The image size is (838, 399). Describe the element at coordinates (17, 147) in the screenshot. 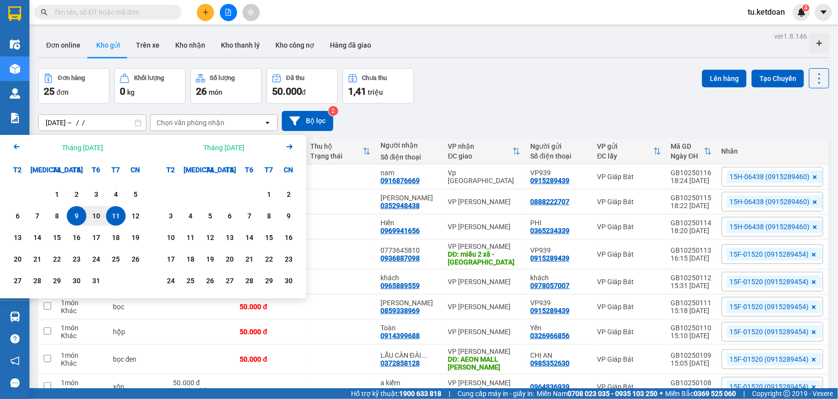

I see `svg: Arrow Left` at that location.